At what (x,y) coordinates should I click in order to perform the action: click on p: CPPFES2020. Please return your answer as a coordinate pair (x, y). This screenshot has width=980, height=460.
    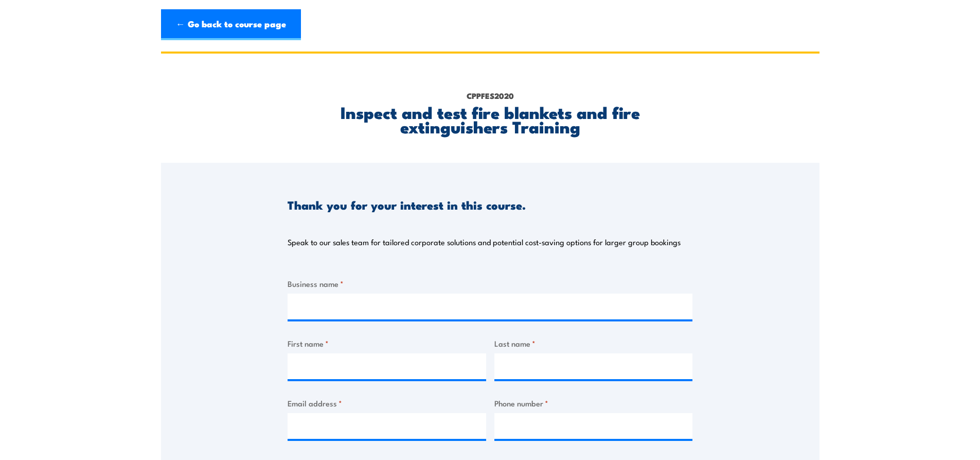
    Looking at the image, I should click on (490, 96).